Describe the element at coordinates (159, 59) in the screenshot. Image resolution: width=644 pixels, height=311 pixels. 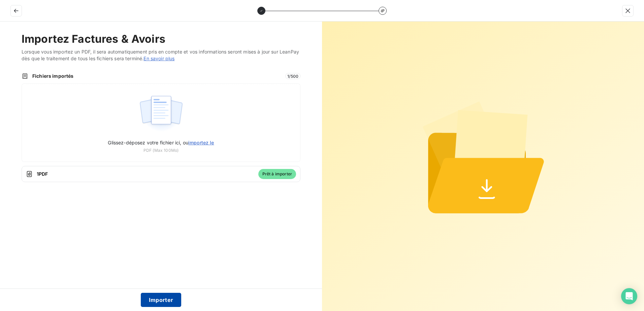
I see `a: En savoir plus` at that location.